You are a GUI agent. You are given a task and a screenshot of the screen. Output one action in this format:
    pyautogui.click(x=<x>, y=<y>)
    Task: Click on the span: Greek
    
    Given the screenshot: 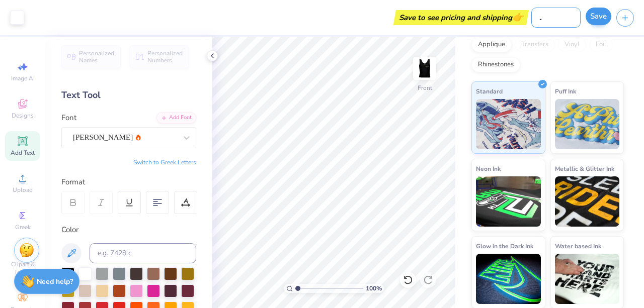 What is the action you would take?
    pyautogui.click(x=22, y=227)
    